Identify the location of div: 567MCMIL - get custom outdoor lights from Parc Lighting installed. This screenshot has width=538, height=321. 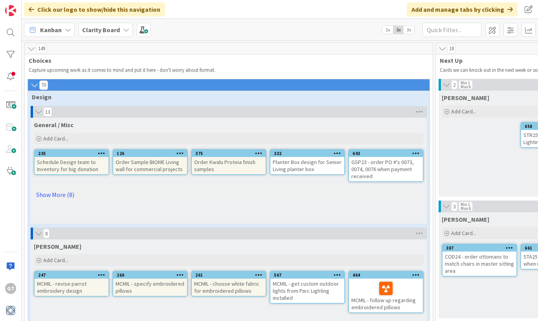
(307, 288).